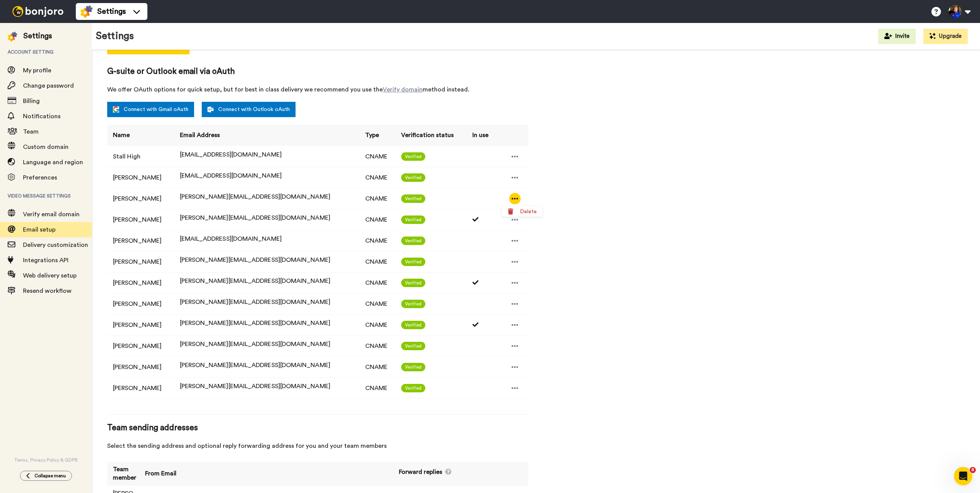 The width and height of the screenshot is (980, 493). What do you see at coordinates (476, 324) in the screenshot?
I see `i: Used 1 times` at bounding box center [476, 324].